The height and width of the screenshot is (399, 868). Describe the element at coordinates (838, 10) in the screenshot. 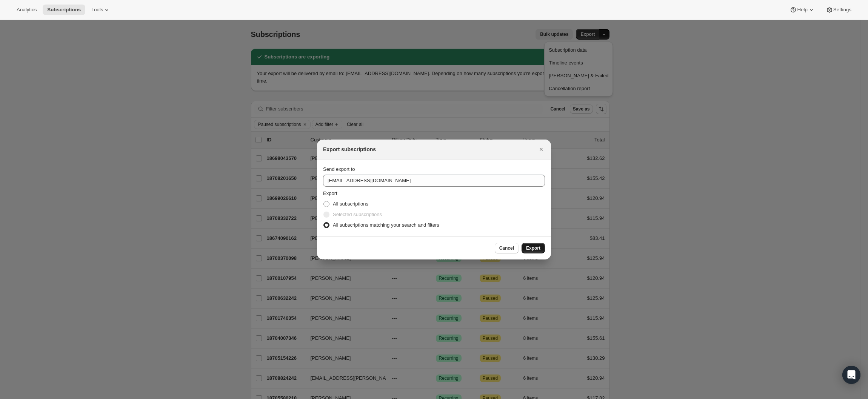

I see `button: Settings` at that location.